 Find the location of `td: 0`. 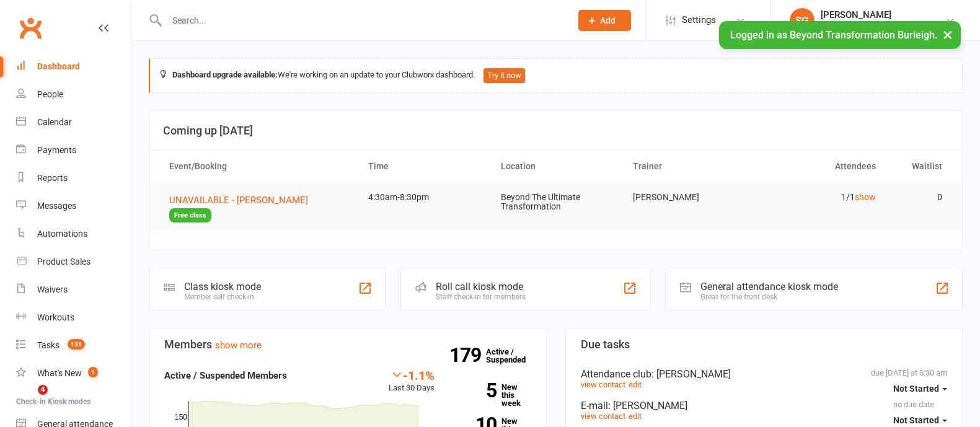

td: 0 is located at coordinates (919, 197).